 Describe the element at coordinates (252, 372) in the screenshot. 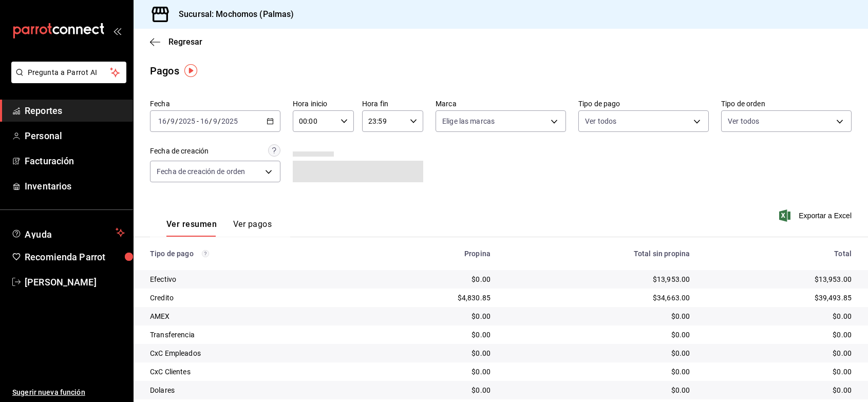

I see `div: CxC Clientes` at that location.